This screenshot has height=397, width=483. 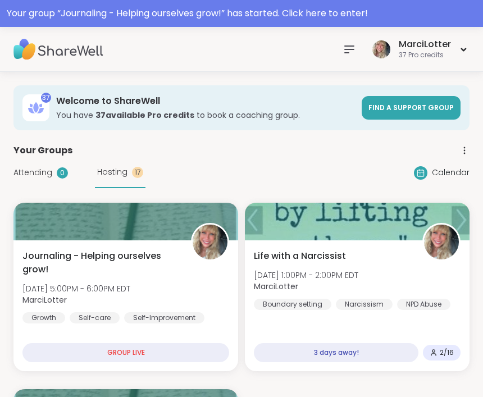 I want to click on div: Growth, so click(x=44, y=318).